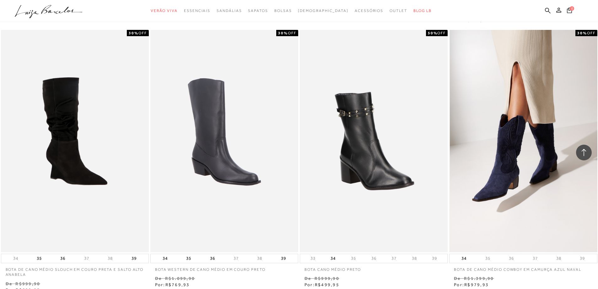  What do you see at coordinates (369, 11) in the screenshot?
I see `span: Acessórios` at bounding box center [369, 11].